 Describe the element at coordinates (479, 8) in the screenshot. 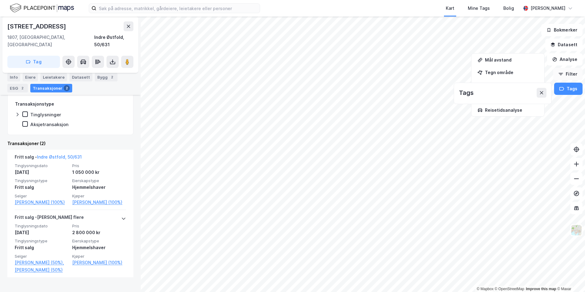

I see `div: Mine Tags` at that location.